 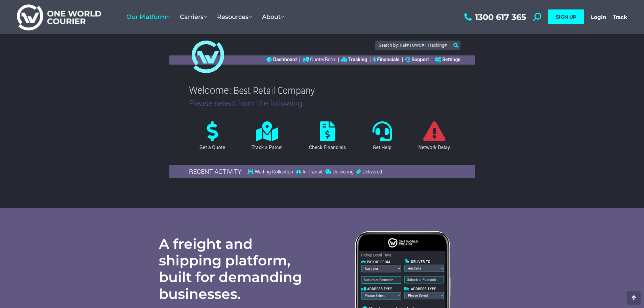 What do you see at coordinates (322, 110) in the screenshot?
I see `img: one world courier freight platform home page screen` at bounding box center [322, 110].